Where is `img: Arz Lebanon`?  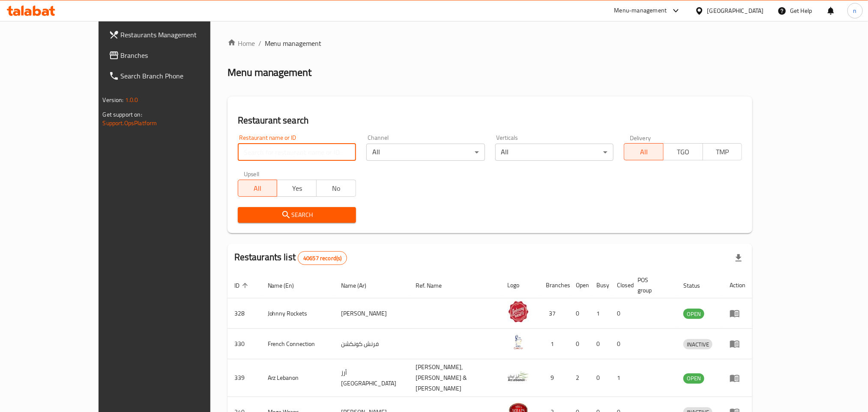 img: Arz Lebanon is located at coordinates (518, 376).